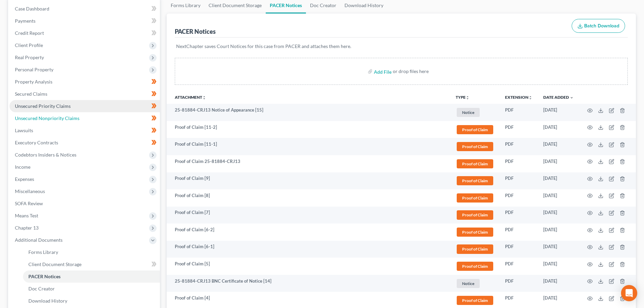 The image size is (644, 308). What do you see at coordinates (91, 265) in the screenshot?
I see `a: Client Document Storage` at bounding box center [91, 265].